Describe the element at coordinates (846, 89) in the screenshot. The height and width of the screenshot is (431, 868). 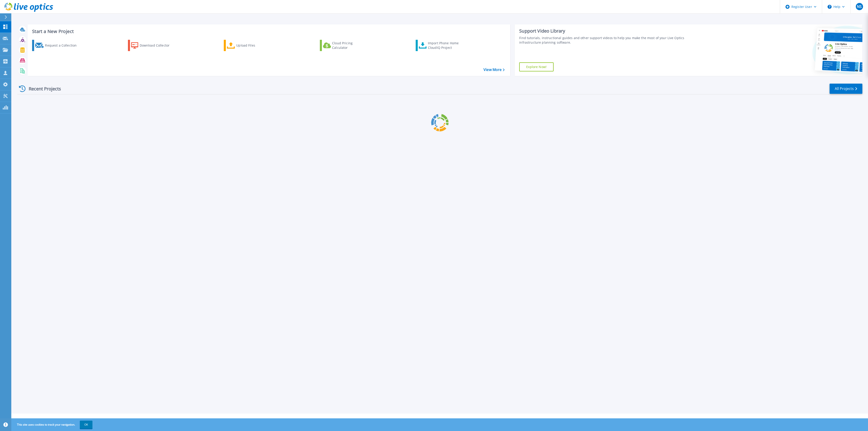
I see `a: All Projects` at that location.